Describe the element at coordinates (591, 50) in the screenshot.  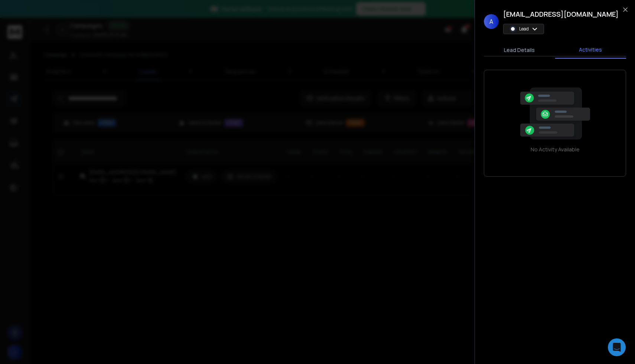
I see `button: Activities` at that location.